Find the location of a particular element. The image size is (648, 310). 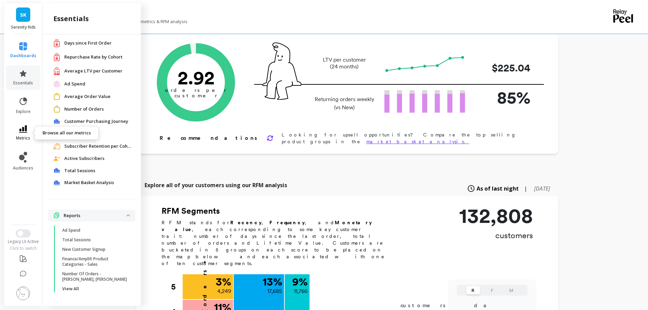

h2: essentials is located at coordinates (71, 19).